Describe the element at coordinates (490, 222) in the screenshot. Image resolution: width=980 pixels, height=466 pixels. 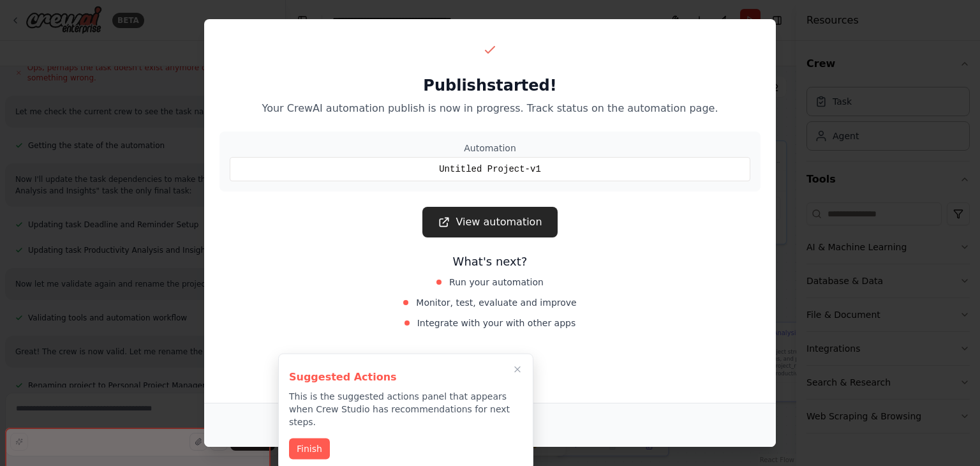
I see `a: View automation` at that location.